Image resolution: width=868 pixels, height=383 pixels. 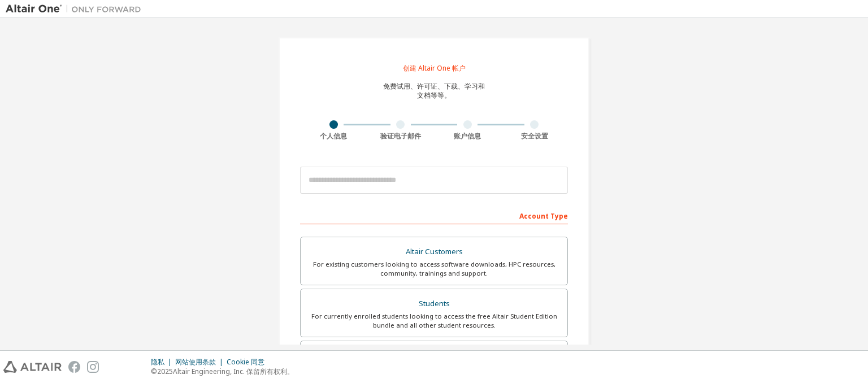 What do you see at coordinates (233, 371) in the screenshot?
I see `font: Altair Engineering, Inc. 保留所有权利。` at bounding box center [233, 371].